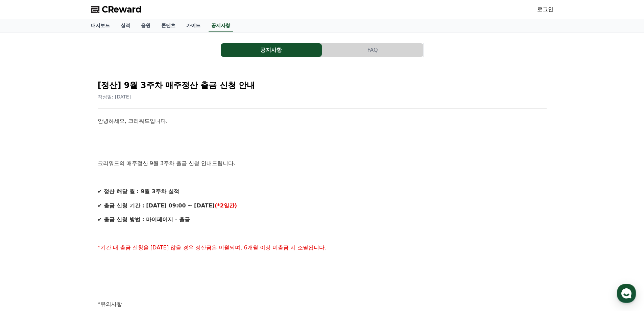  What do you see at coordinates (546, 9) in the screenshot?
I see `a: 로그인` at bounding box center [546, 9].